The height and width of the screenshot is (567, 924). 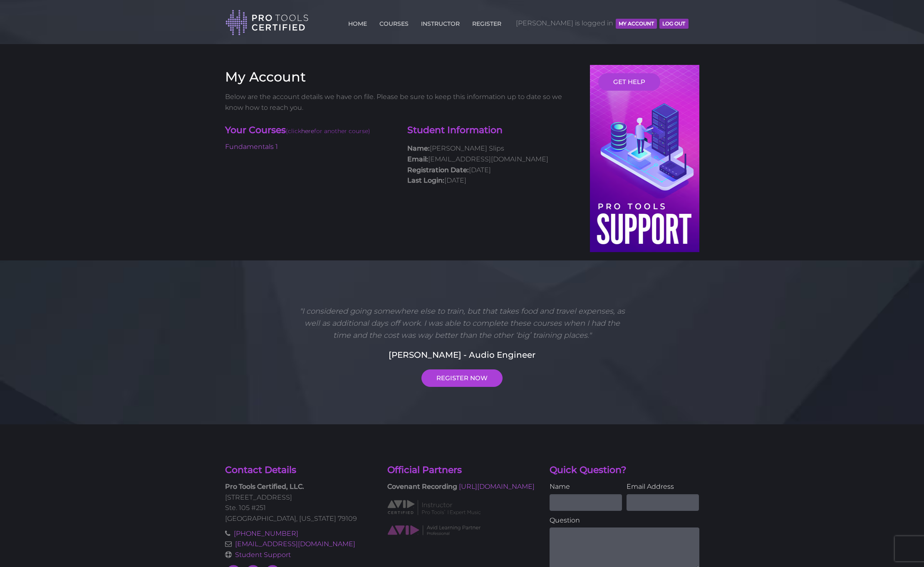 I want to click on img: AVID Expert Instructor classification logo, so click(x=434, y=508).